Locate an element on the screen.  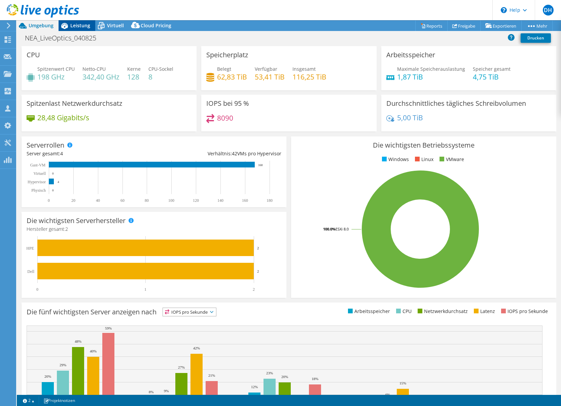
span: Spitzenwert CPU is located at coordinates (56, 69).